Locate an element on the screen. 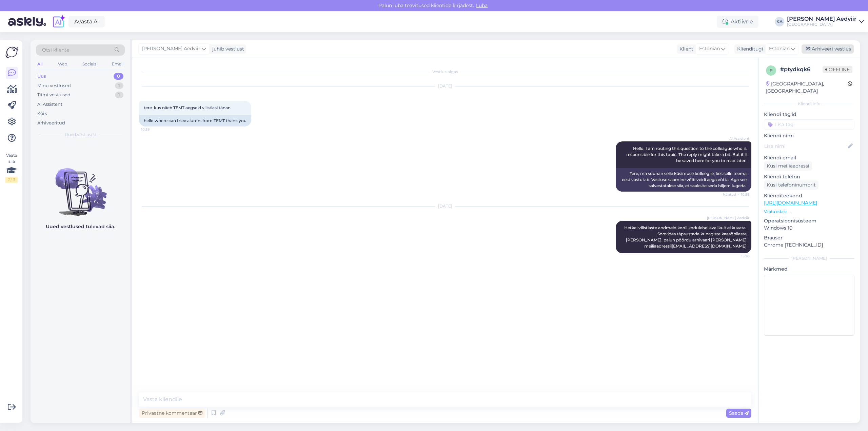 Image resolution: width=868 pixels, height=431 pixels. img: Askly Logo is located at coordinates (12, 52).